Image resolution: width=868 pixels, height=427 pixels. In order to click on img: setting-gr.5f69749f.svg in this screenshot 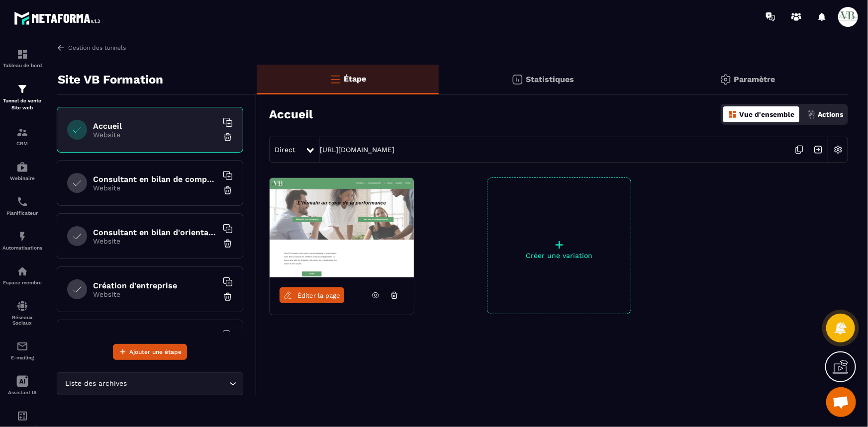, I will do `click(726, 80)`.